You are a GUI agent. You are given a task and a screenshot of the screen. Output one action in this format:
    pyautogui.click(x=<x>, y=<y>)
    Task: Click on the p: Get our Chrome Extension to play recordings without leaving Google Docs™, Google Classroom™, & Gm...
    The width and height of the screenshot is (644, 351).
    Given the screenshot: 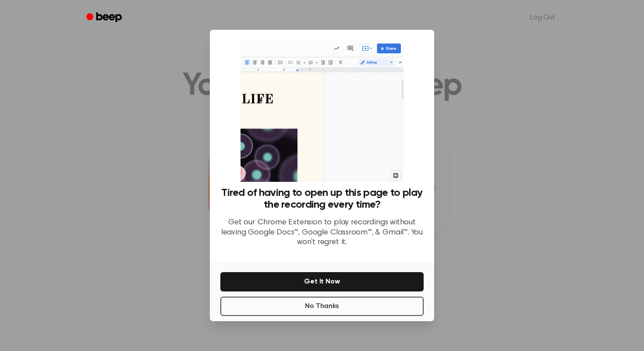 What is the action you would take?
    pyautogui.click(x=322, y=233)
    